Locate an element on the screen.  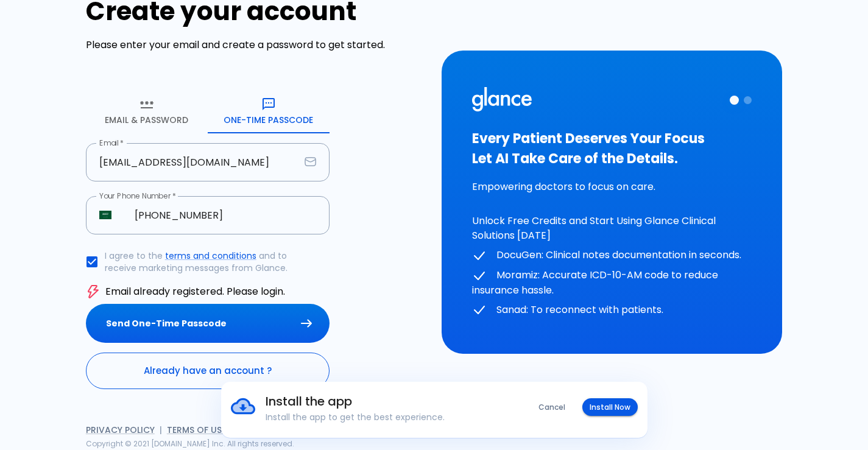
button: Cancel is located at coordinates (552, 407).